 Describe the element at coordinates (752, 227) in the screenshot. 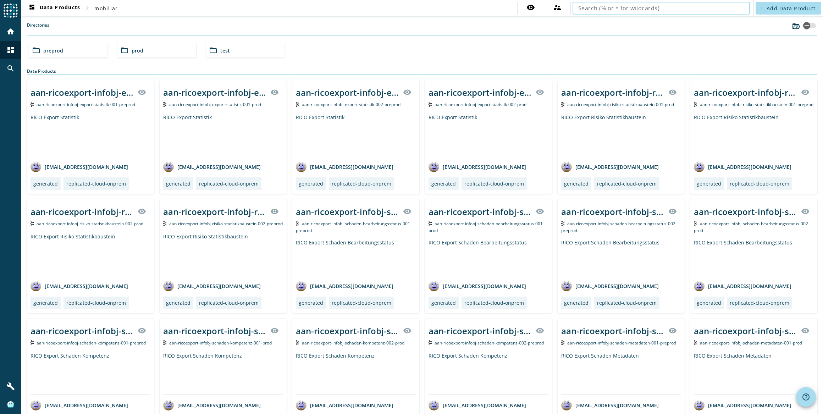

I see `span: Kafka Topic: aan-ricoexport-infobj-schaden-bearbeitungsstatus-002-prod` at that location.